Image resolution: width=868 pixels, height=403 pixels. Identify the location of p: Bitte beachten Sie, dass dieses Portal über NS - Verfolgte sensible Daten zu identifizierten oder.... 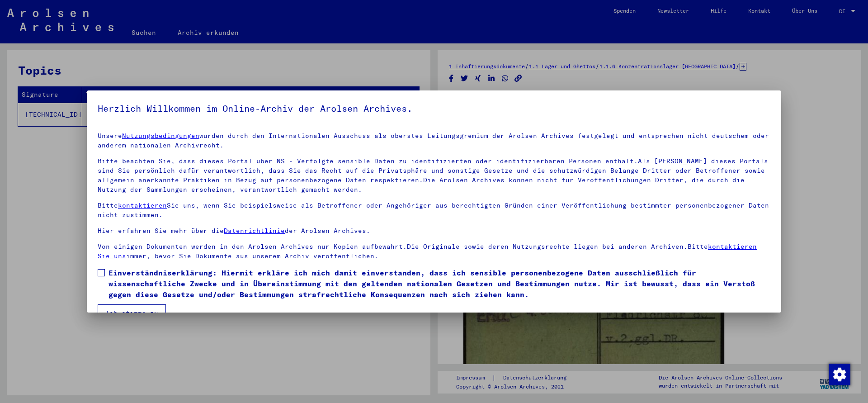
(434, 176).